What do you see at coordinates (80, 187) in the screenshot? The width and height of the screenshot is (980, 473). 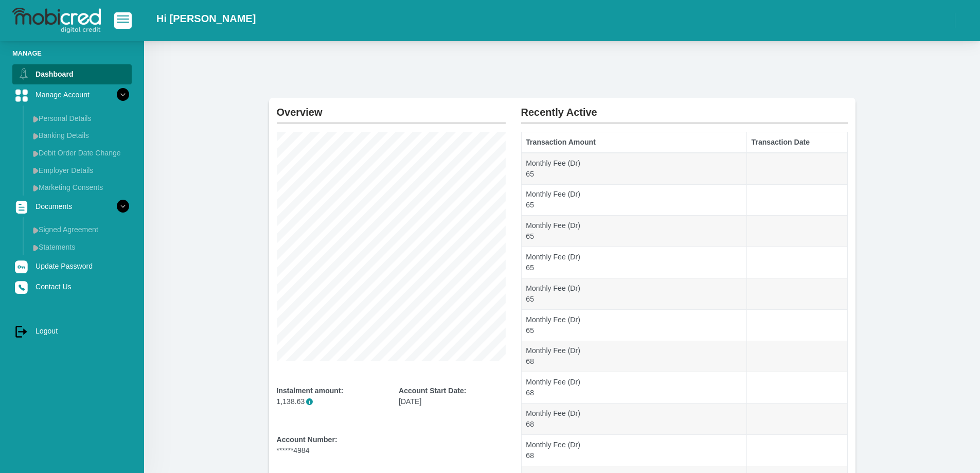 I see `a: Marketing Consents` at bounding box center [80, 187].